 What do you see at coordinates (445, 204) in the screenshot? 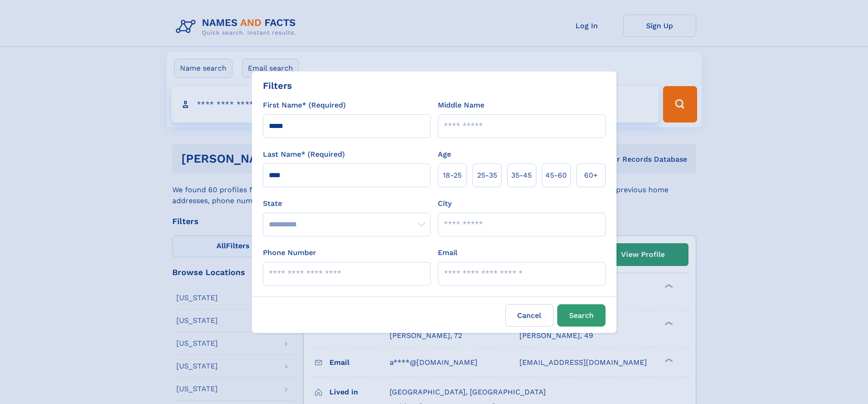
I see `label: City` at bounding box center [445, 204].